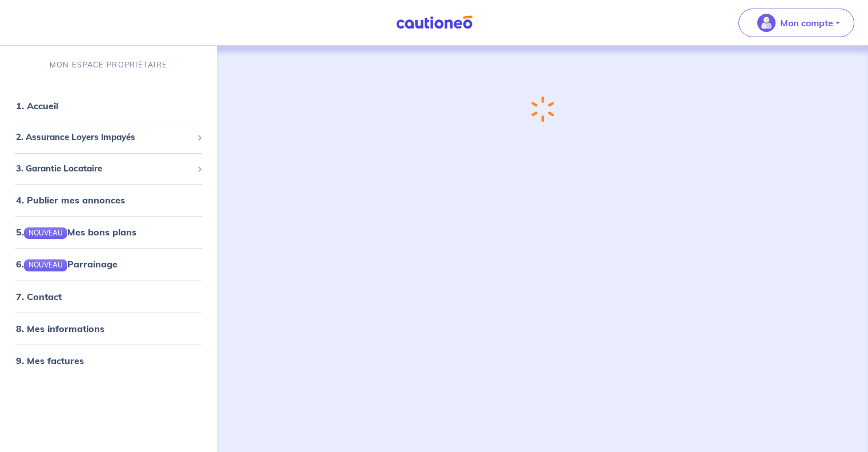 The image size is (868, 452). I want to click on a: 6.NOUVEAUParrainage, so click(67, 264).